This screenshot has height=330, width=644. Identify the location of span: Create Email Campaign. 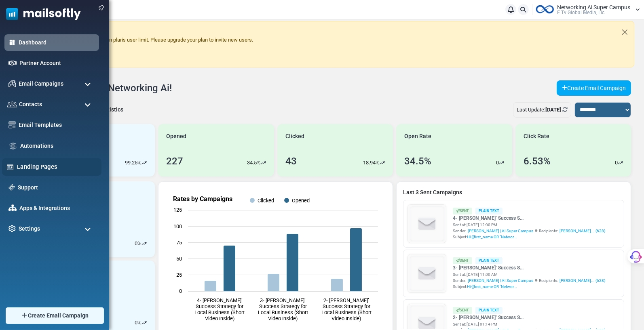
(58, 315).